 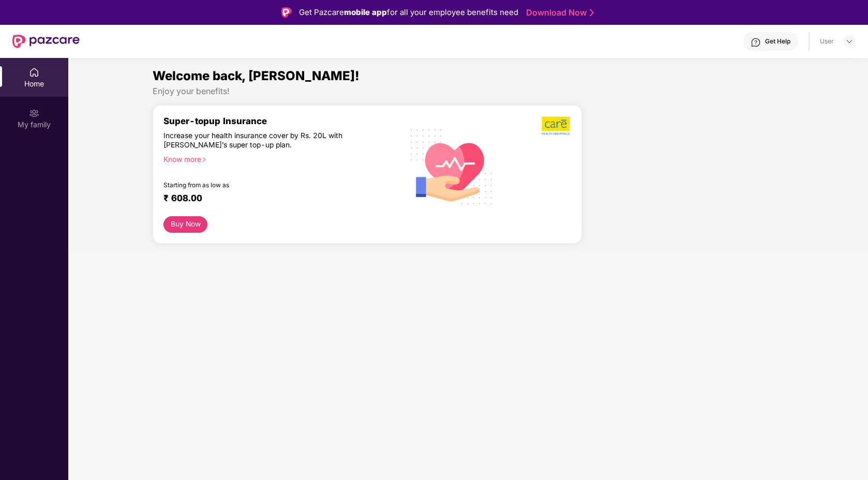 I want to click on span: right, so click(x=204, y=160).